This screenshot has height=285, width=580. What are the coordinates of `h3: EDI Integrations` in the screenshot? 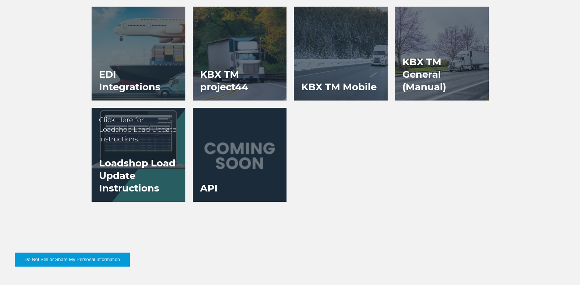 It's located at (138, 81).